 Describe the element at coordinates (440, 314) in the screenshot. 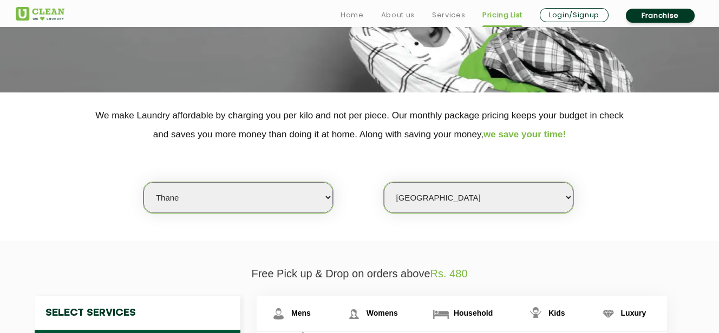

I see `img: Household` at that location.